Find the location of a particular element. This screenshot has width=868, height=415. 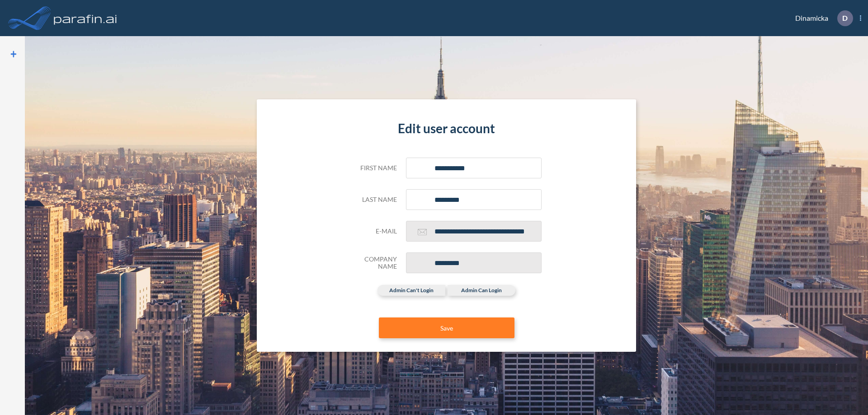

p: D is located at coordinates (845, 18).